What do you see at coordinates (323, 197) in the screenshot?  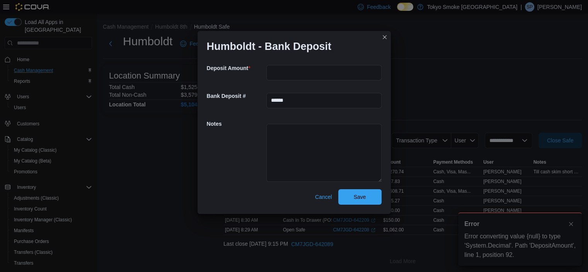 I see `span: Cancel` at bounding box center [323, 197].